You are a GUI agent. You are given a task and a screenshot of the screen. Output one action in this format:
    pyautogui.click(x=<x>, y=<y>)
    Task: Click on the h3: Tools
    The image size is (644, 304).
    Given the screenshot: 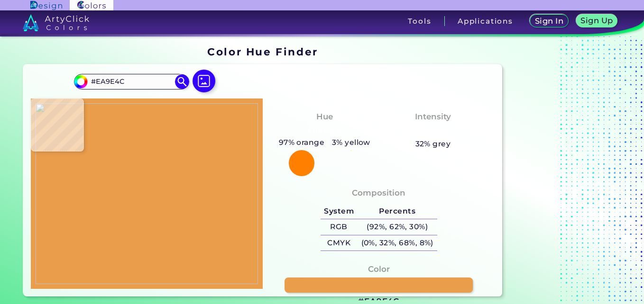 What is the action you would take?
    pyautogui.click(x=419, y=21)
    